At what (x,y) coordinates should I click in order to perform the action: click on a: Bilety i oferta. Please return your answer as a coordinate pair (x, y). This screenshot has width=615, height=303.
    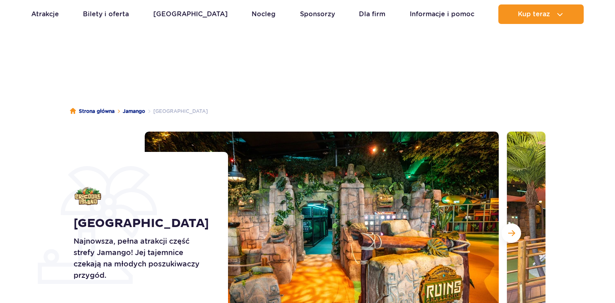
    Looking at the image, I should click on (106, 14).